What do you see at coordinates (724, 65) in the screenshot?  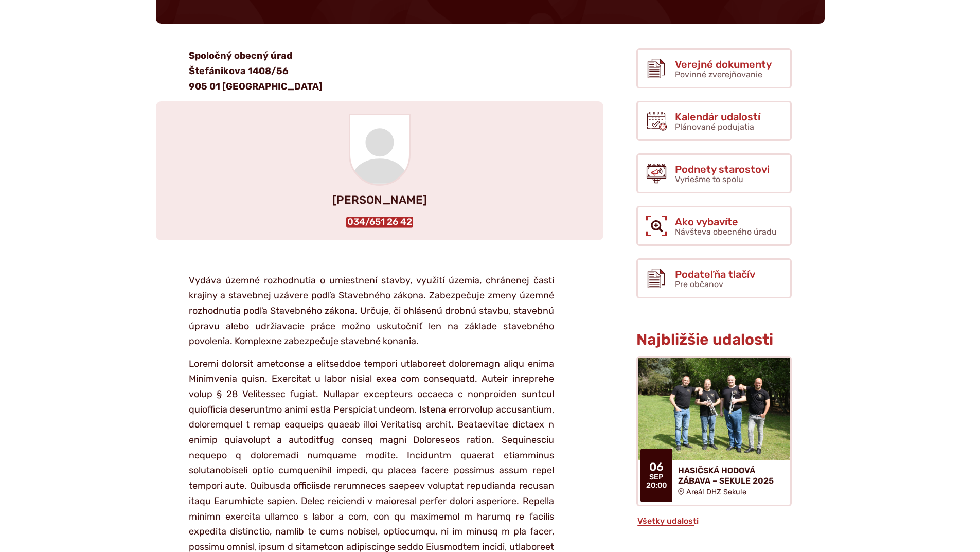 I see `span: Verejné dokumenty` at bounding box center [724, 65].